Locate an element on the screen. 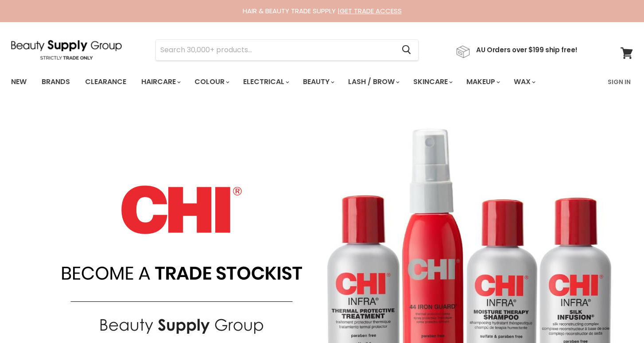 This screenshot has height=343, width=644. button: Search is located at coordinates (406, 50).